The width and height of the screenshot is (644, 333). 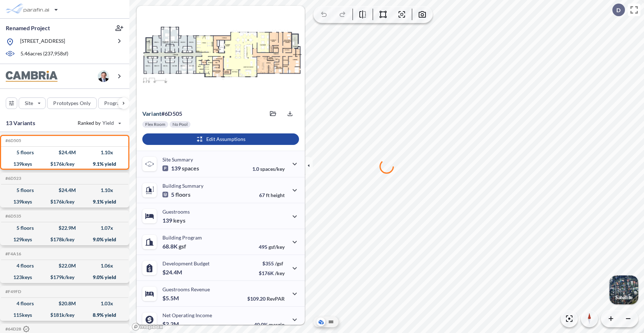 What do you see at coordinates (72, 103) in the screenshot?
I see `p: Prototypes Only` at bounding box center [72, 103].